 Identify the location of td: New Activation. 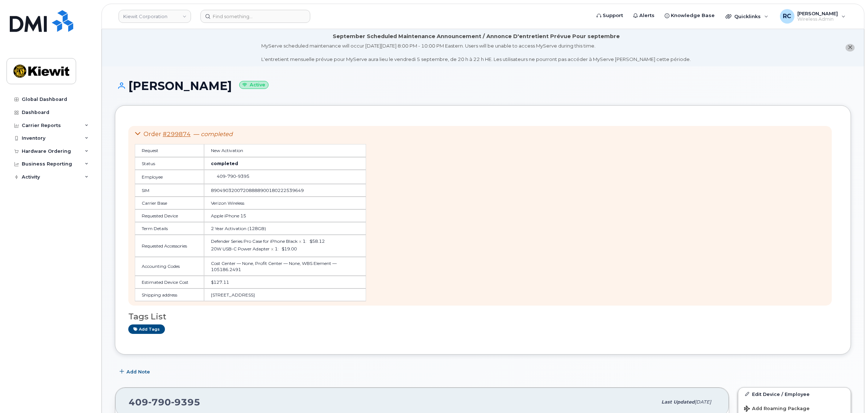
(285, 151).